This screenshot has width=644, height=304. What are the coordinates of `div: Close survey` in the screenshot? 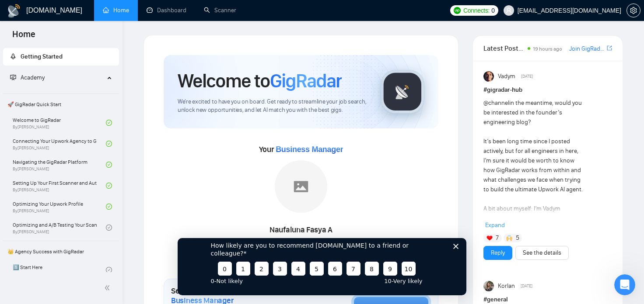 It's located at (278, 8).